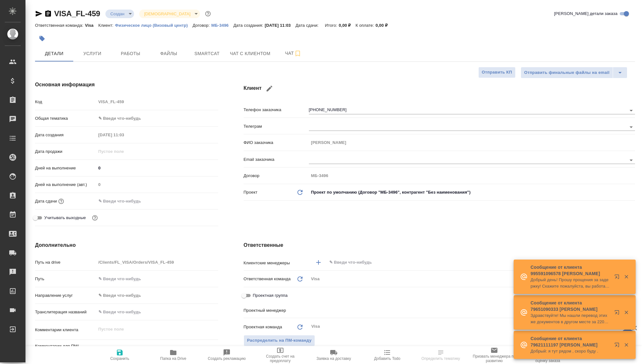  I want to click on span: Призвать менеджера по развитию, so click(495, 359).